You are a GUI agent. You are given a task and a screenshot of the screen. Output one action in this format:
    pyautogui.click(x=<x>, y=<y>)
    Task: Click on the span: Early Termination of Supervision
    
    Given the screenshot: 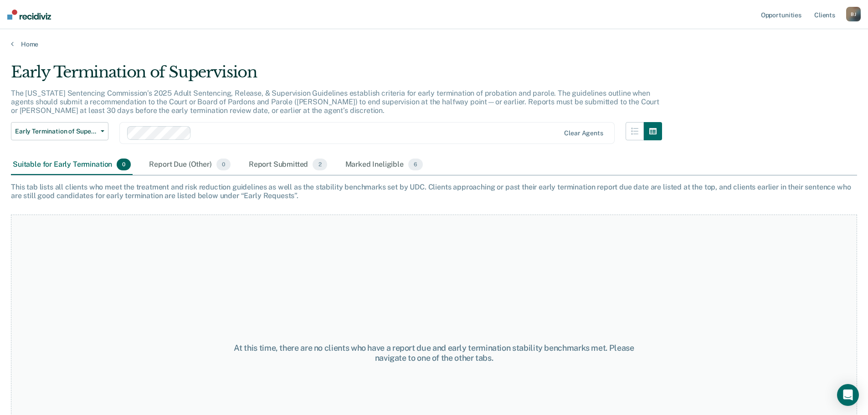 What is the action you would take?
    pyautogui.click(x=56, y=131)
    